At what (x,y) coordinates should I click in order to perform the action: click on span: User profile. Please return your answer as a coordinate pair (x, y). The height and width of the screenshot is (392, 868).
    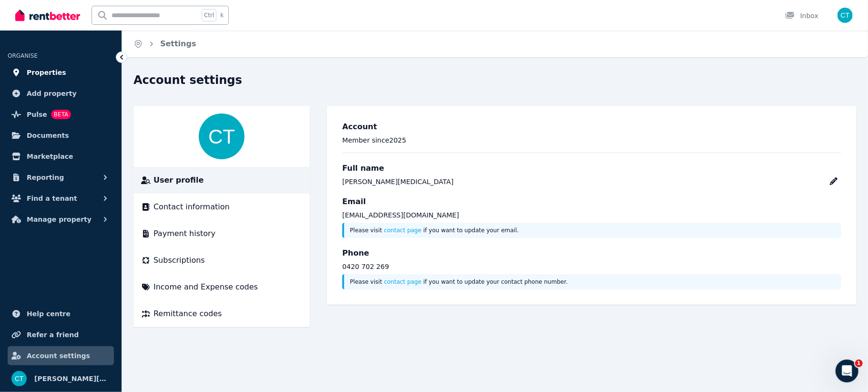
    Looking at the image, I should click on (178, 180).